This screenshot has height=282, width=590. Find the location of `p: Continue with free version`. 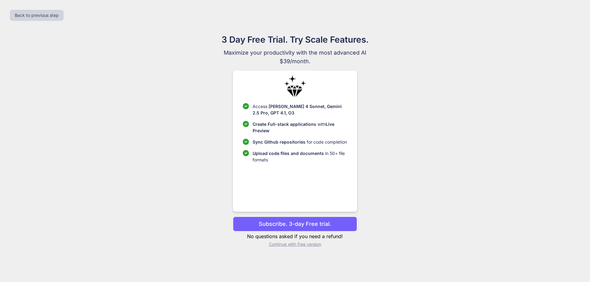

p: Continue with free version is located at coordinates (295, 245).